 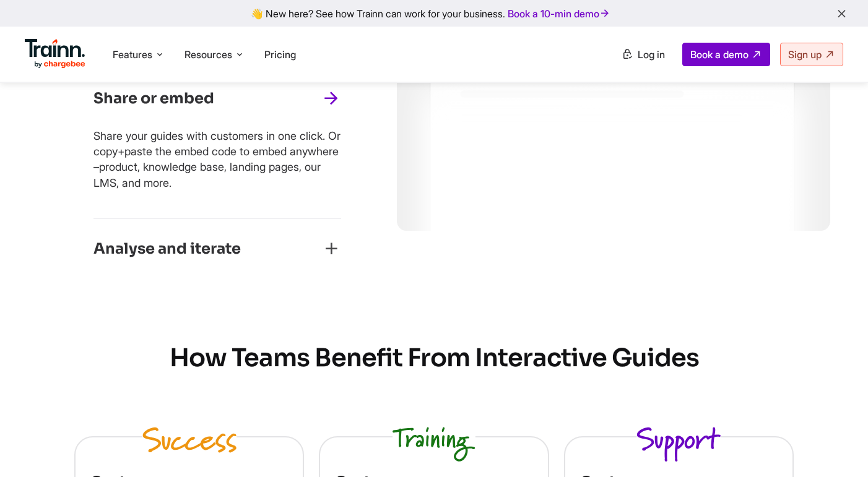 I want to click on span: Book a demo, so click(x=720, y=54).